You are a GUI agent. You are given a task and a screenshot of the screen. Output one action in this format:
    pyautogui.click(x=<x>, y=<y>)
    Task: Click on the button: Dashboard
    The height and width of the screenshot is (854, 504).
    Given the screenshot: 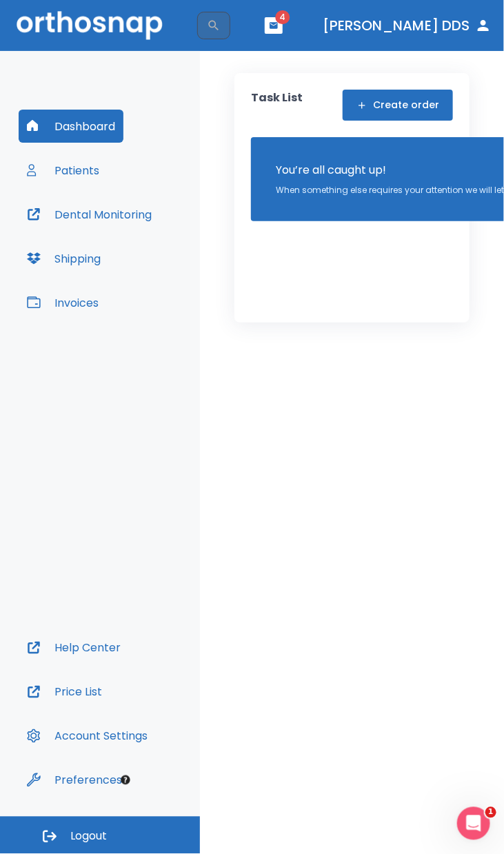 What is the action you would take?
    pyautogui.click(x=71, y=126)
    